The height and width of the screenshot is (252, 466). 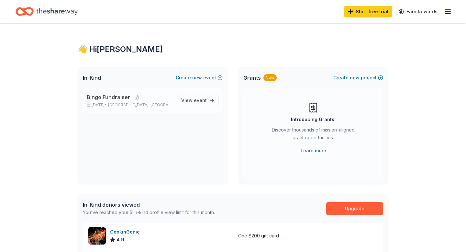 What do you see at coordinates (97, 236) in the screenshot?
I see `img: Image for CookinGenie` at bounding box center [97, 236].